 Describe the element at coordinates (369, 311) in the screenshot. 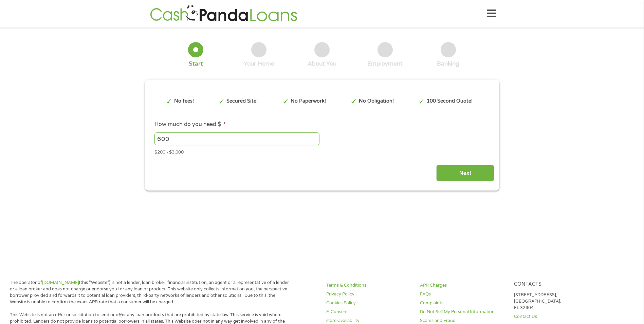

I see `a: E-Consent` at that location.